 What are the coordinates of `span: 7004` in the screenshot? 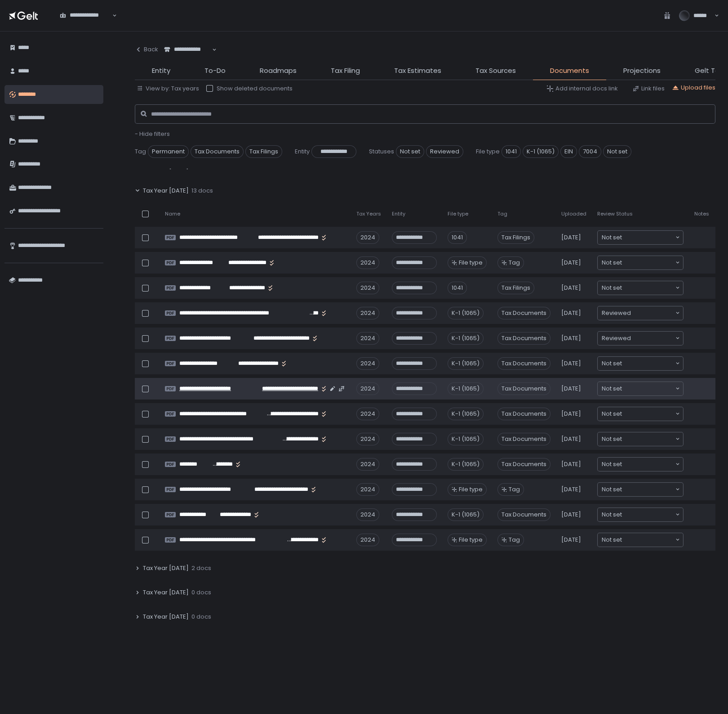 It's located at (590, 151).